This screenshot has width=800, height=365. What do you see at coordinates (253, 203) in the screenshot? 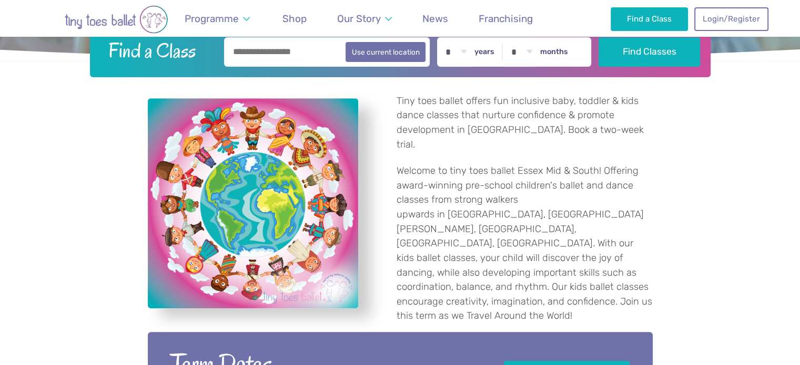
I see `a: View full-size image` at bounding box center [253, 203].